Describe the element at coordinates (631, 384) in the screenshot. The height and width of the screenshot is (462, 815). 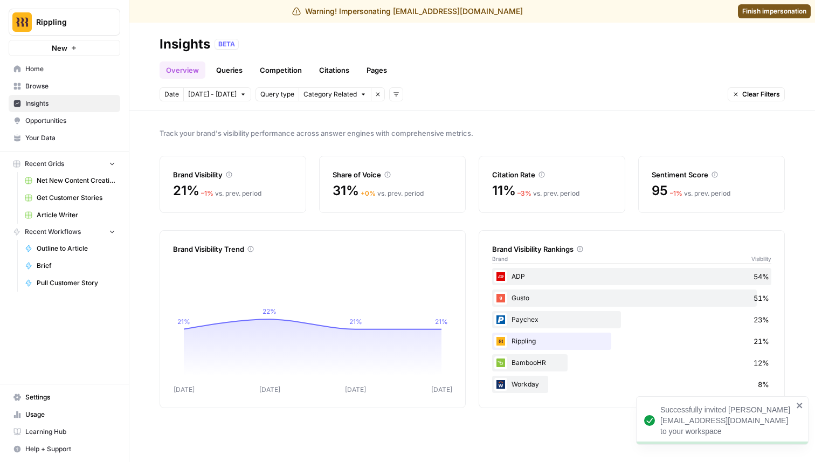
I see `div: Workday` at that location.